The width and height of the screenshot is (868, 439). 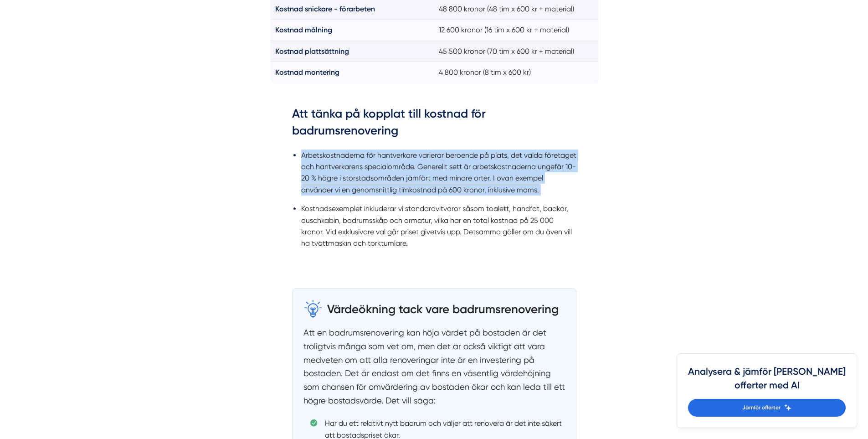 What do you see at coordinates (434, 367) in the screenshot?
I see `p: Att en badrumsrenovering kan höja värdet på bostaden är det troligtvis många som vet om, men det ...` at bounding box center [434, 367].